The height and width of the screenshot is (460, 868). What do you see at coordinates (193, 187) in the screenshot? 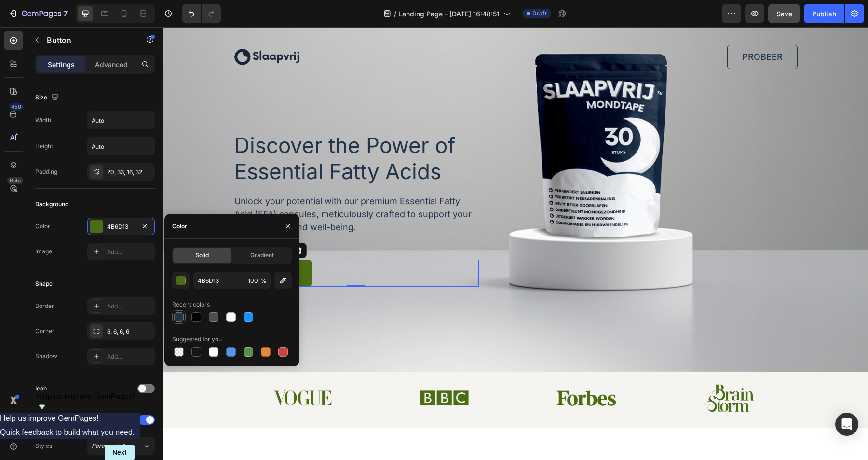
I see `p: Unlock your potential with our premium Essential Fatty Acid (EFA) capsules, meticulously crafted ...` at bounding box center [193, 187].